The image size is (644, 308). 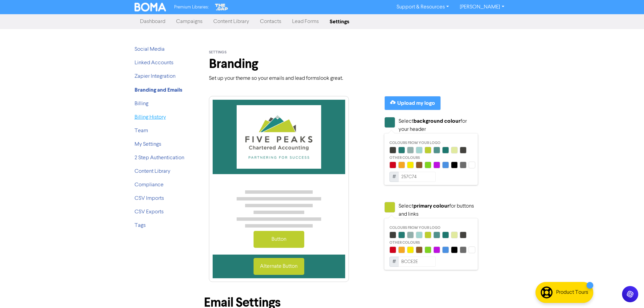 What do you see at coordinates (276, 79) in the screenshot?
I see `p: Set up your theme so your emails and lead forms look great.` at bounding box center [276, 79].